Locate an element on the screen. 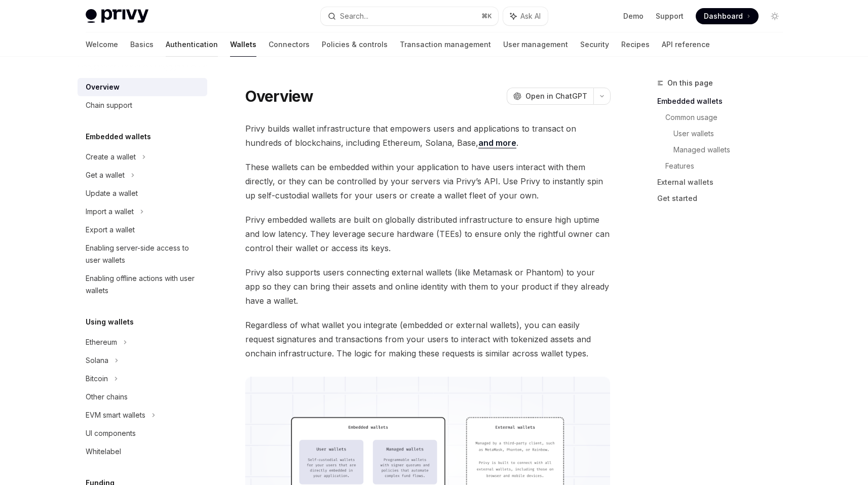 Image resolution: width=868 pixels, height=485 pixels. a: Chain support is located at coordinates (142, 105).